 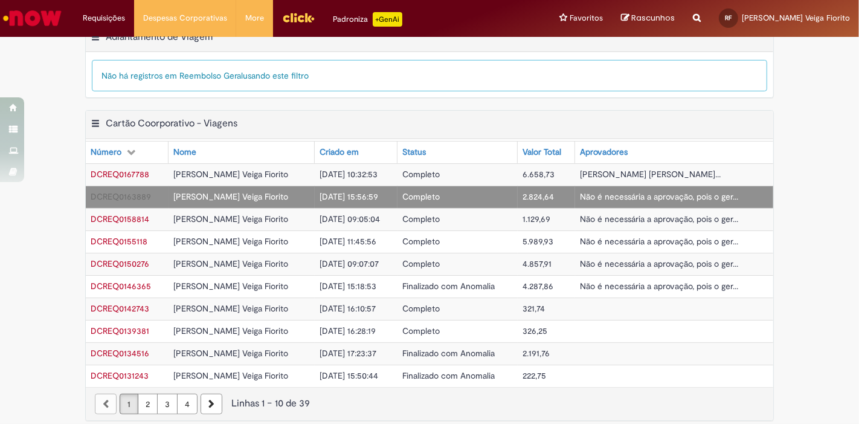 What do you see at coordinates (95, 125) in the screenshot?
I see `button: Cartão Coorporativo - Viagens Menu de contexto` at bounding box center [95, 125].